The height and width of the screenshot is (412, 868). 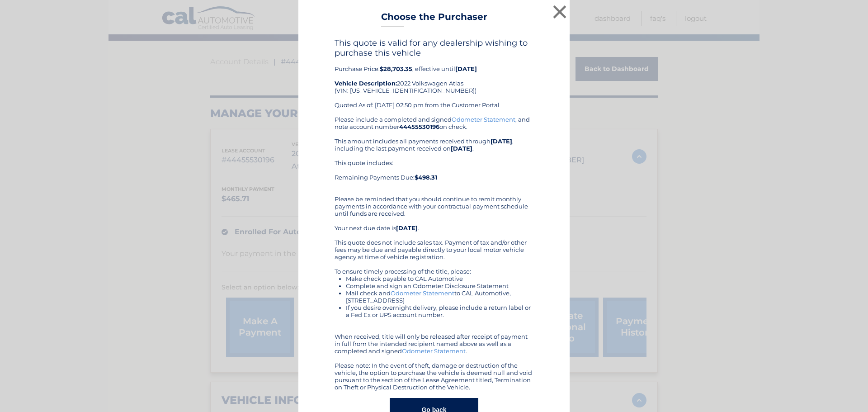 I want to click on b: 44455530196, so click(x=419, y=126).